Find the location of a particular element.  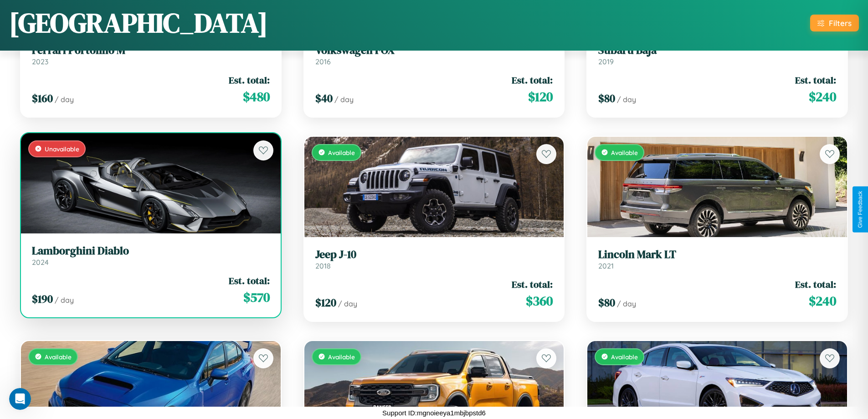

div: Give Feedback is located at coordinates (860, 210).